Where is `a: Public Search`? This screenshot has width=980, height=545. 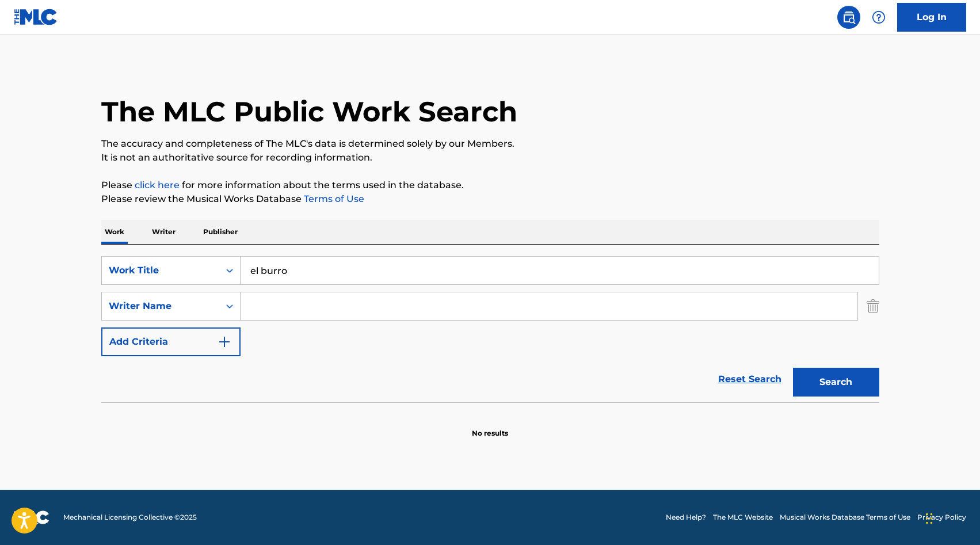 a: Public Search is located at coordinates (848, 17).